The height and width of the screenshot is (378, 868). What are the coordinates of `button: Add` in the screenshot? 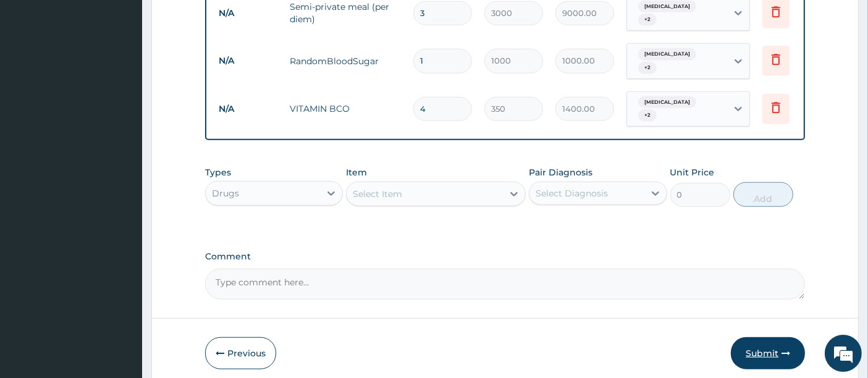 It's located at (764, 195).